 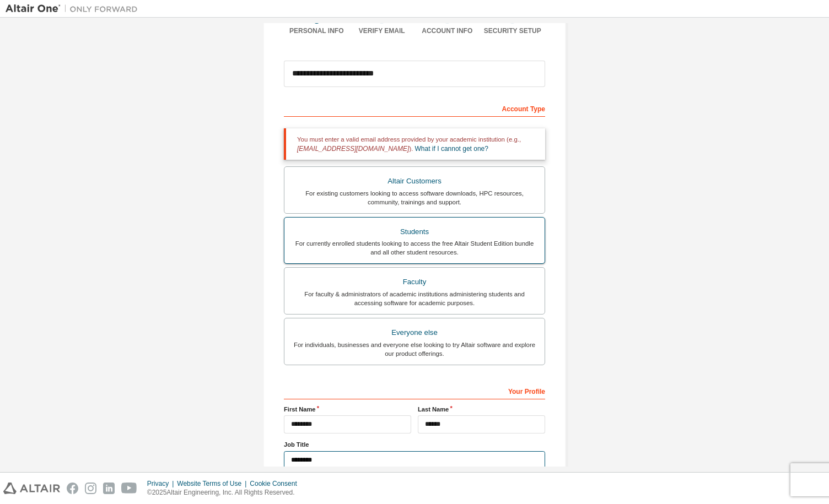 What do you see at coordinates (276, 484) in the screenshot?
I see `div: Cookie Consent` at bounding box center [276, 484].